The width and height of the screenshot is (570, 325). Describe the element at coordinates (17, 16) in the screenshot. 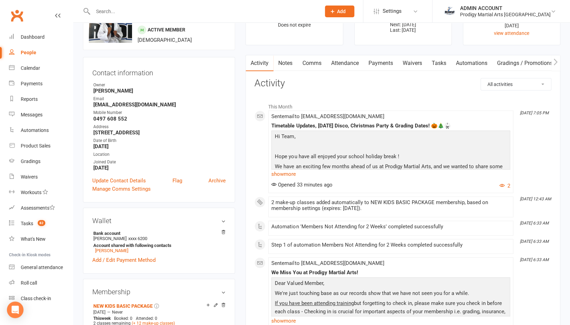

I see `a: Clubworx` at that location.